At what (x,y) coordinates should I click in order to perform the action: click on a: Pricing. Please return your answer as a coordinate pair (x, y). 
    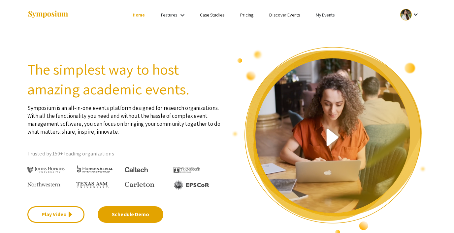
    Looking at the image, I should click on (247, 15).